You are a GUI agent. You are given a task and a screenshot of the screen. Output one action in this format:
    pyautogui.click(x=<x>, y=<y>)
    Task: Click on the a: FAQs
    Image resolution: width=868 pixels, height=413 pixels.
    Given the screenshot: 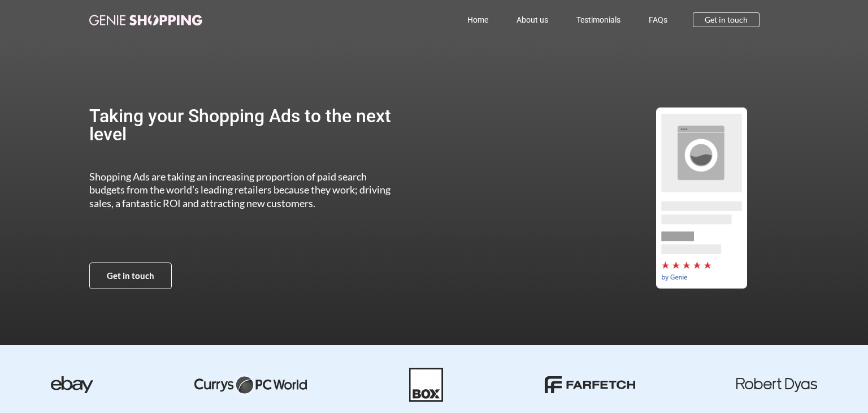 What is the action you would take?
    pyautogui.click(x=658, y=20)
    